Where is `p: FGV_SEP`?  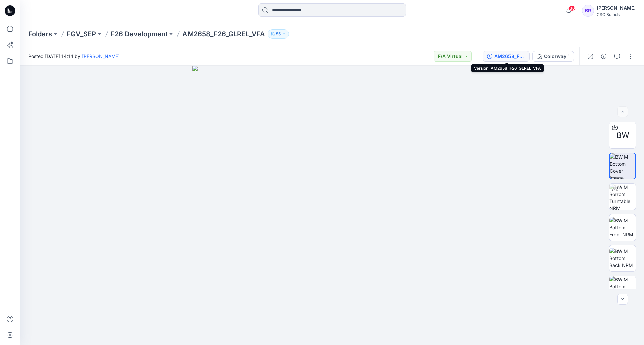 p: FGV_SEP is located at coordinates (81, 34).